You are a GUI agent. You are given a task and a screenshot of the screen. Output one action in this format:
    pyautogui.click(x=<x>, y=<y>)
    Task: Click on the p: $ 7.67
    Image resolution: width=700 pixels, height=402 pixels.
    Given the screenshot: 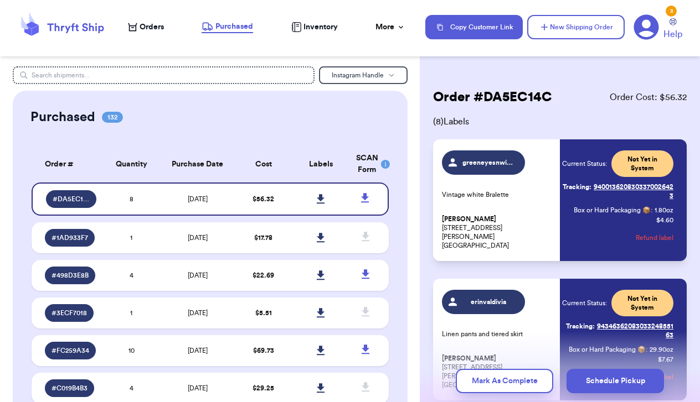 What is the action you would take?
    pyautogui.click(x=665, y=360)
    